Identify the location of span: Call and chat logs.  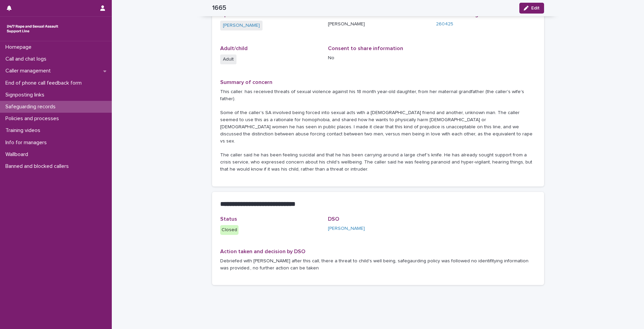
(458, 15).